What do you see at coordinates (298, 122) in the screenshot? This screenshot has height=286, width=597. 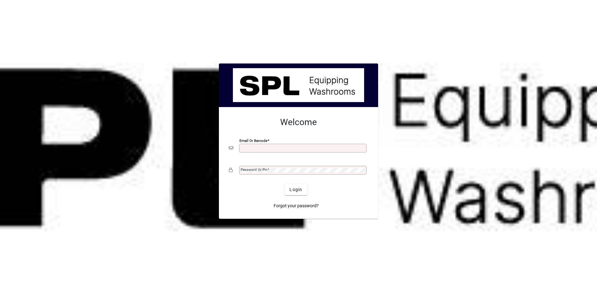 I see `h2: Welcome` at bounding box center [298, 122].